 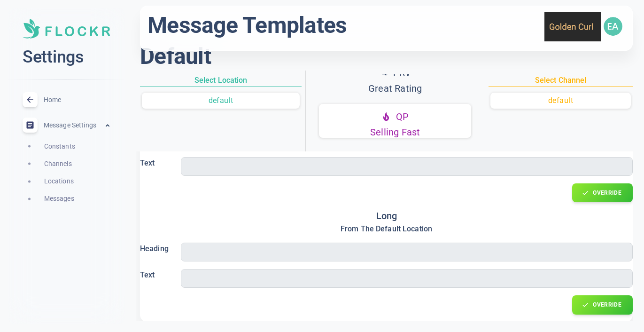 What do you see at coordinates (247, 25) in the screenshot?
I see `h1: Message Templates` at bounding box center [247, 25].